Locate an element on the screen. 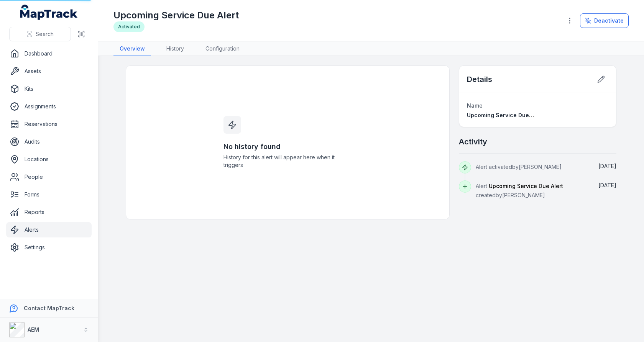  a: Dashboard is located at coordinates (49, 54).